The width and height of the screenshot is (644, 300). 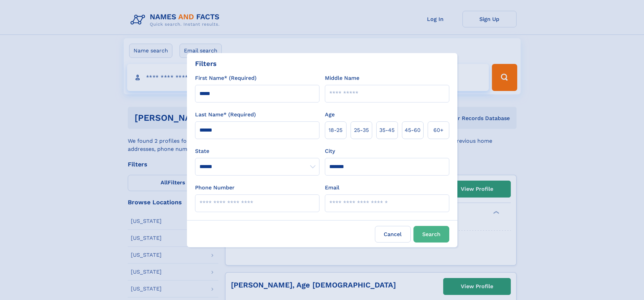 What do you see at coordinates (335, 130) in the screenshot?
I see `span: 18‑25` at bounding box center [335, 130].